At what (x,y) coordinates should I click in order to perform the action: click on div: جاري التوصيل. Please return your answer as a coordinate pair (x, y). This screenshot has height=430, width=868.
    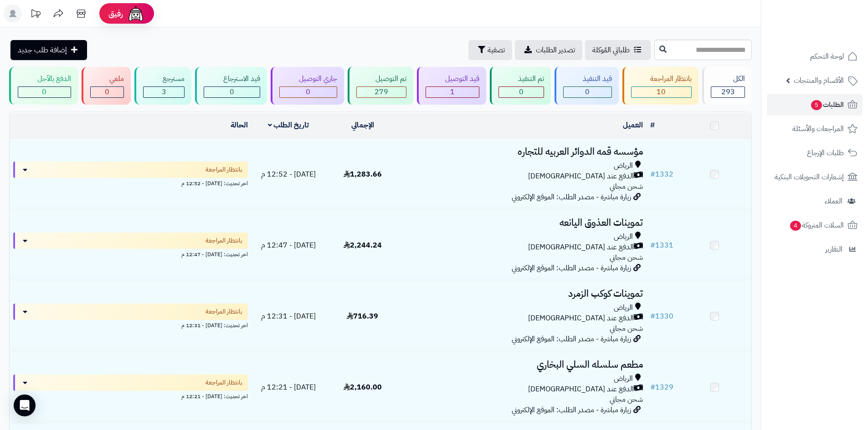
    Looking at the image, I should click on (307, 79).